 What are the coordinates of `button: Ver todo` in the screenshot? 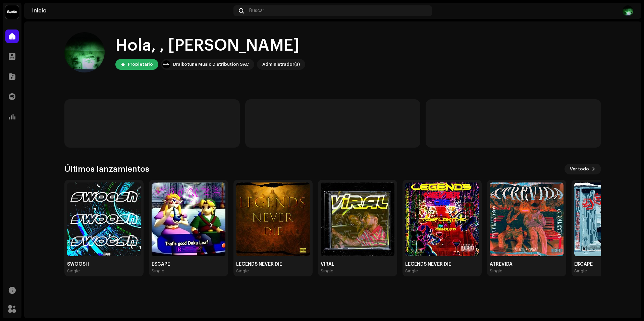 It's located at (583, 169).